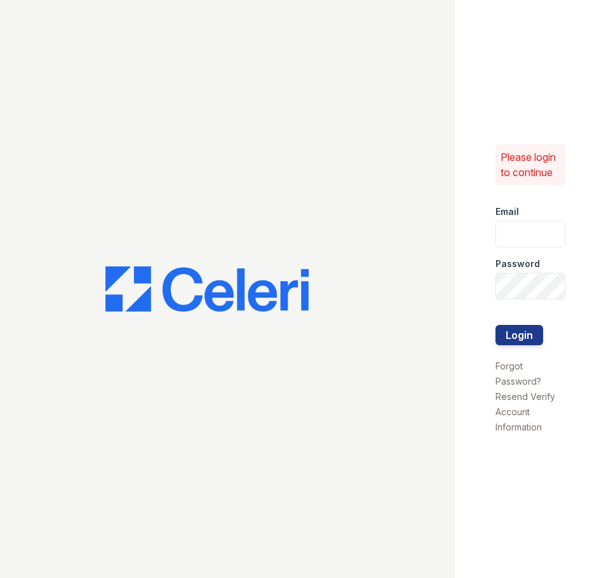 This screenshot has width=606, height=578. I want to click on label: Email, so click(507, 212).